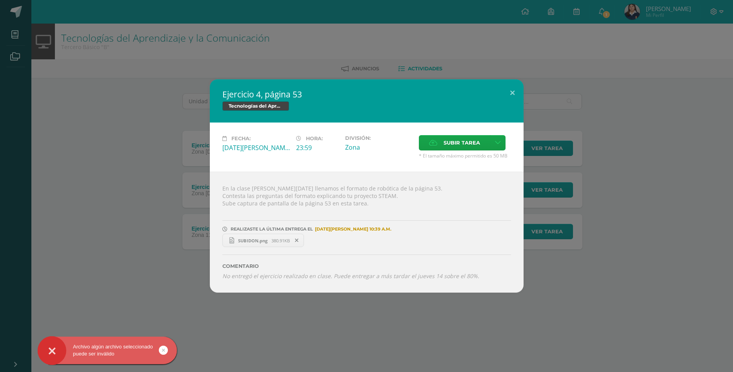 The height and width of the screenshot is (372, 733). I want to click on h2: Ejercicio 4, página 53, so click(367, 94).